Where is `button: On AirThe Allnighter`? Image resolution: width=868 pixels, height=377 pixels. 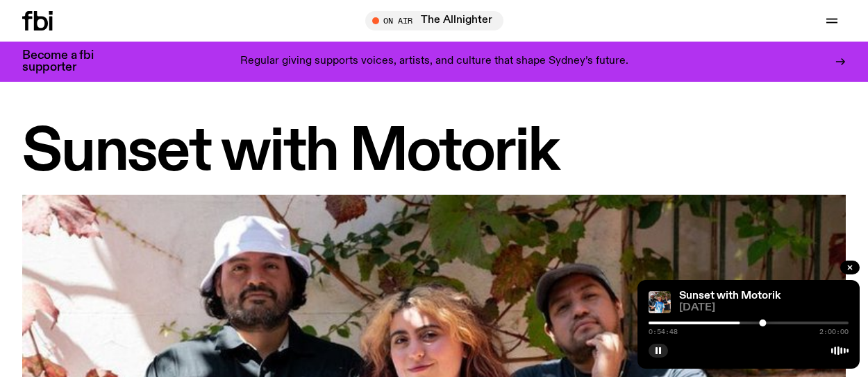
button: On AirThe Allnighter is located at coordinates (434, 21).